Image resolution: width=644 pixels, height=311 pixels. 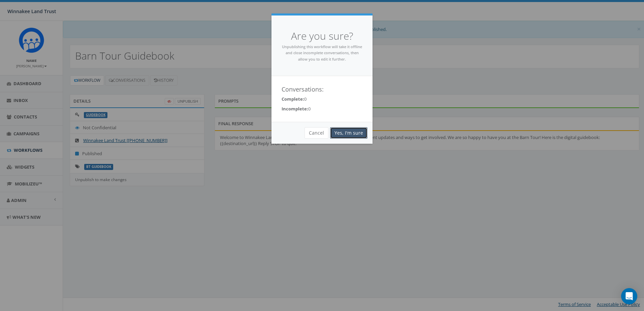 What do you see at coordinates (629, 296) in the screenshot?
I see `div: Open Intercom Messenger` at bounding box center [629, 296].